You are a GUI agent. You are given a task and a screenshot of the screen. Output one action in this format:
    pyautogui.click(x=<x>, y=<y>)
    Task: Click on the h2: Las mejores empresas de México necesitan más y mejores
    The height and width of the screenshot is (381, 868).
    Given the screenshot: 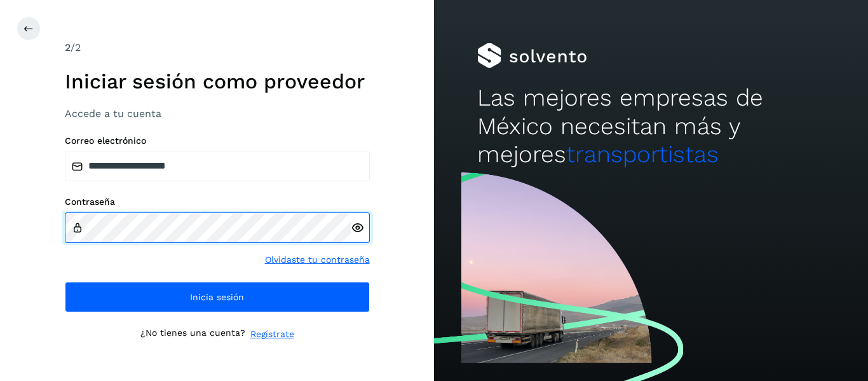 What is the action you would take?
    pyautogui.click(x=651, y=126)
    